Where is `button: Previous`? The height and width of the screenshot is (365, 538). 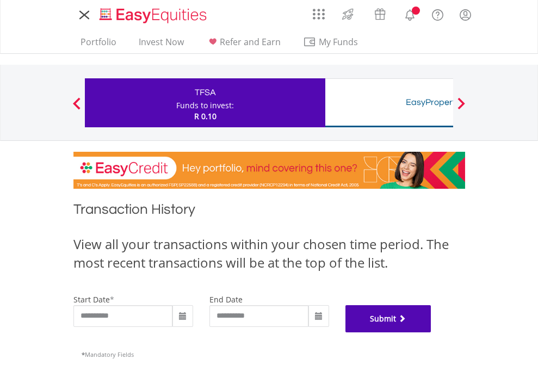
button: Previous is located at coordinates (77, 108).